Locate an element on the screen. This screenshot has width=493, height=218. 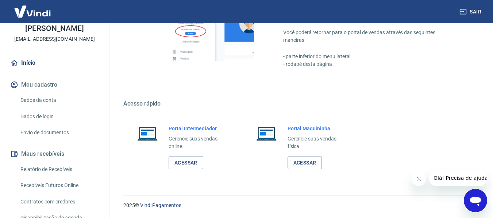
button: Meus recebíveis is located at coordinates (54, 154).